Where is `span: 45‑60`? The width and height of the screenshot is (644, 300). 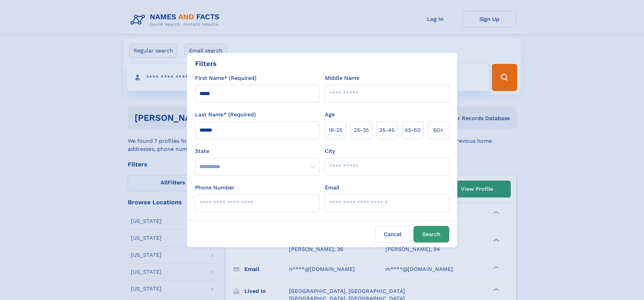 span: 45‑60 is located at coordinates (413, 130).